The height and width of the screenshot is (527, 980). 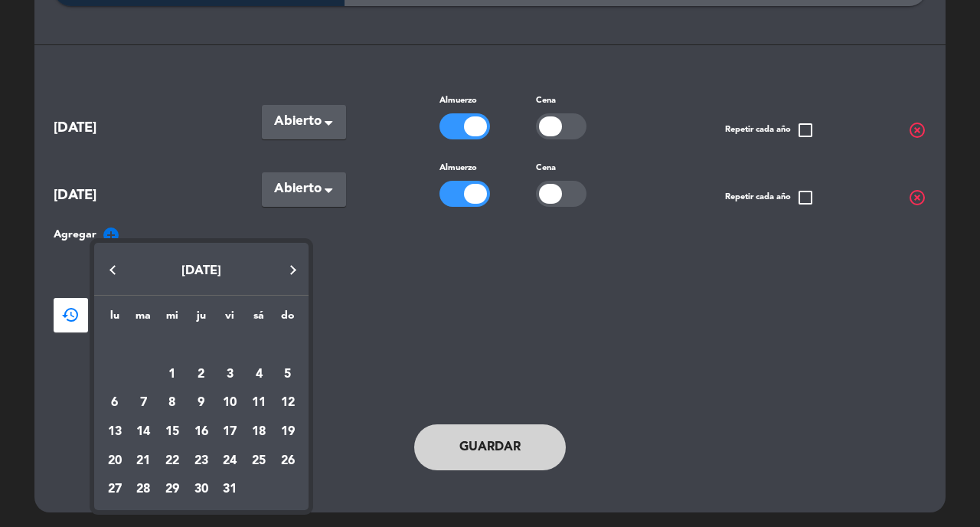 What do you see at coordinates (201, 432) in the screenshot?
I see `div: 16` at bounding box center [201, 432].